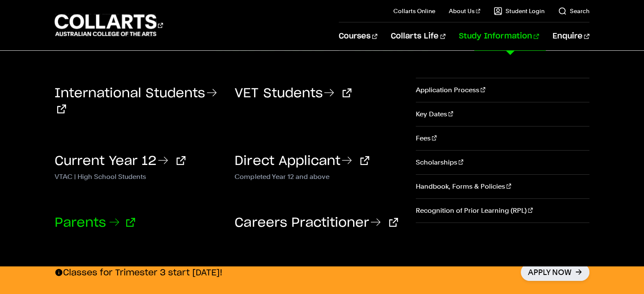 This screenshot has width=644, height=294. Describe the element at coordinates (464, 11) in the screenshot. I see `a: About Us` at that location.